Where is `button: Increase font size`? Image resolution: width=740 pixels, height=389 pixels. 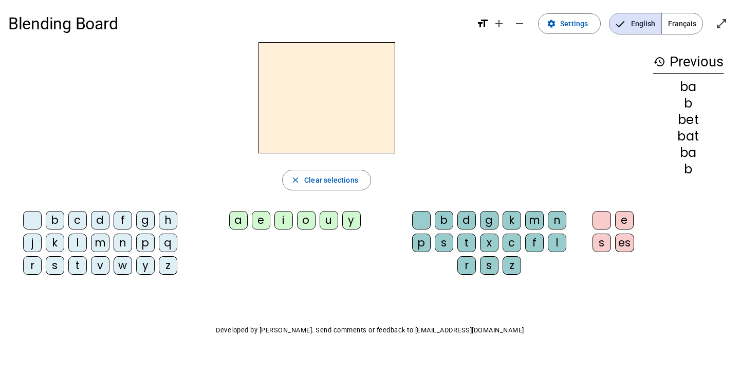 button: Increase font size is located at coordinates (499, 24).